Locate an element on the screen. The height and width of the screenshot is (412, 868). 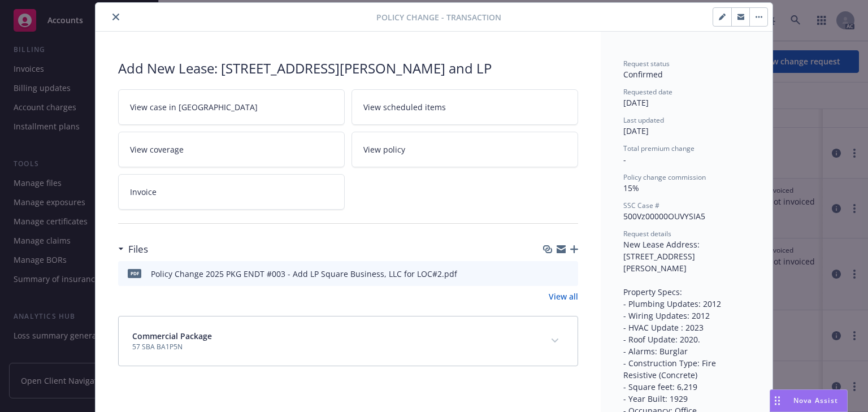
span: SSC Case # is located at coordinates (642, 205).